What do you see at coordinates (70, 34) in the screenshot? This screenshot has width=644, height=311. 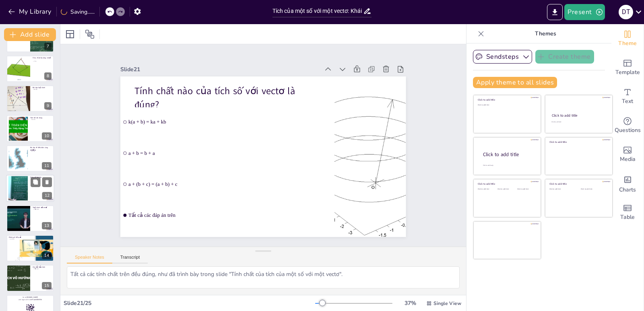 I see `div: Layout` at bounding box center [70, 34].